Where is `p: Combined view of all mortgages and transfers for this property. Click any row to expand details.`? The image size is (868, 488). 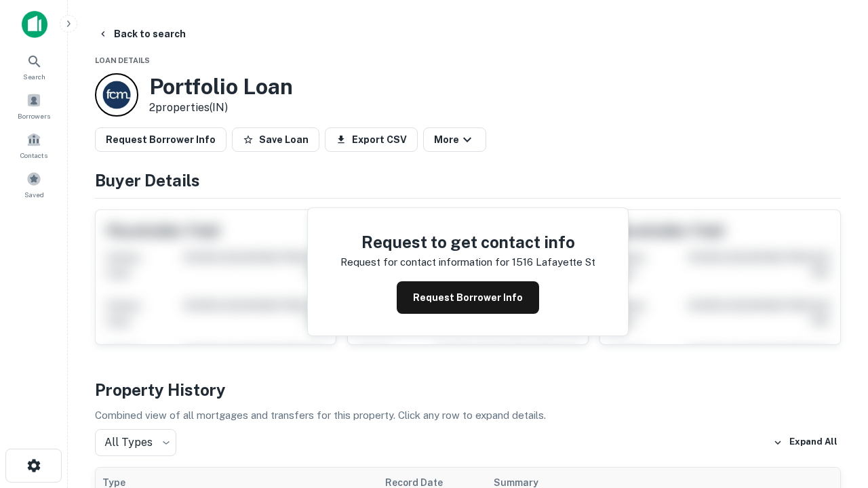
p: Combined view of all mortgages and transfers for this property. Click any row to expand details. is located at coordinates (468, 415).